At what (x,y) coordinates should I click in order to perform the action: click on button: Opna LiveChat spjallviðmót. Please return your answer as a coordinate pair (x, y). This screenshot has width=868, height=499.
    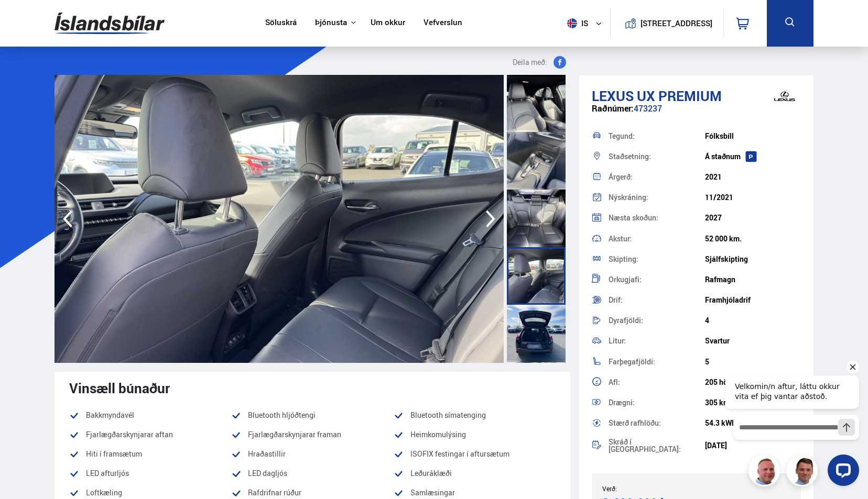
    Looking at the image, I should click on (126, 114).